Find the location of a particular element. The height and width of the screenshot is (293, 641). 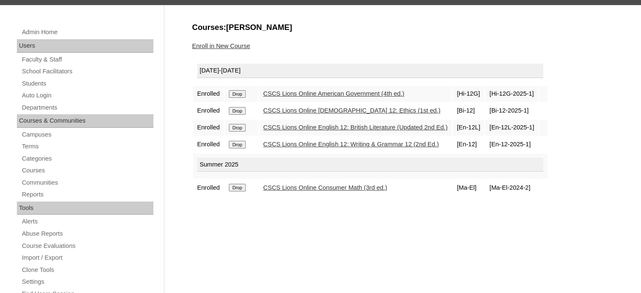

a: Alerts is located at coordinates (87, 221).